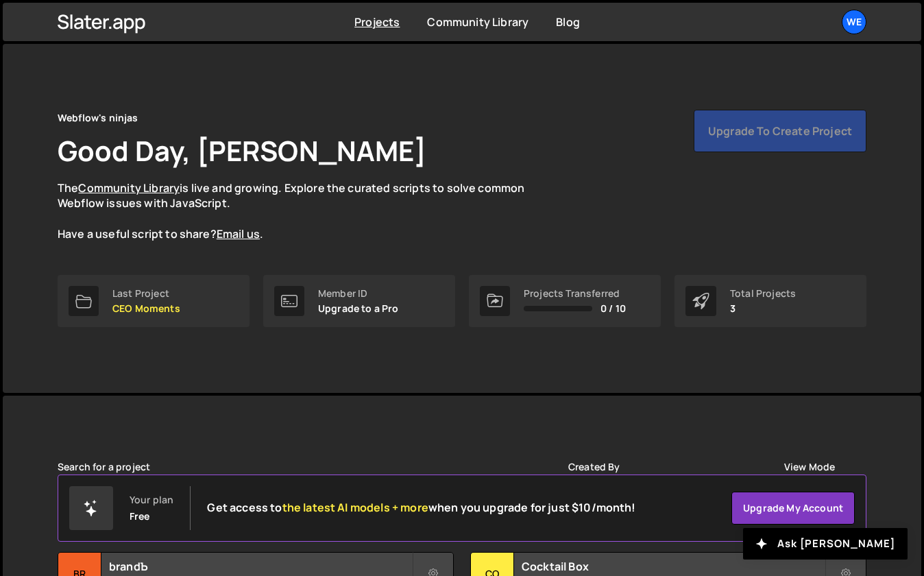 The image size is (924, 576). What do you see at coordinates (594, 467) in the screenshot?
I see `label: Created By` at bounding box center [594, 467].